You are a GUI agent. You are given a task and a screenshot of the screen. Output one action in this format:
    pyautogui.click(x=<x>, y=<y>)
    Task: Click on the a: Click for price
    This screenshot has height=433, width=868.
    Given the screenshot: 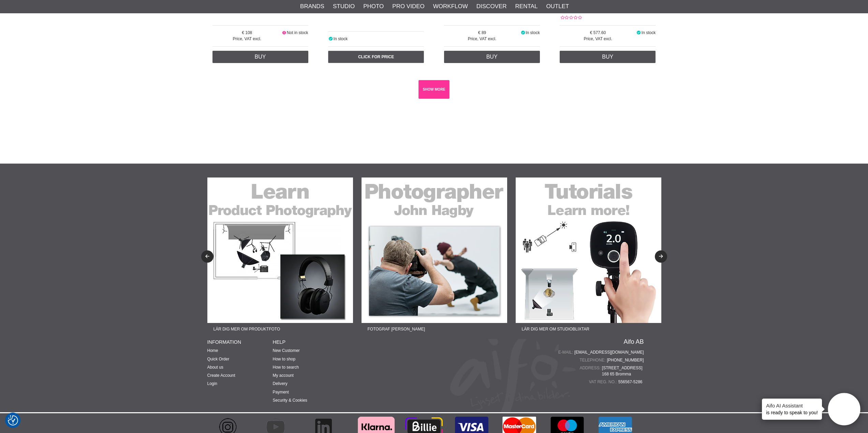 What is the action you would take?
    pyautogui.click(x=376, y=57)
    